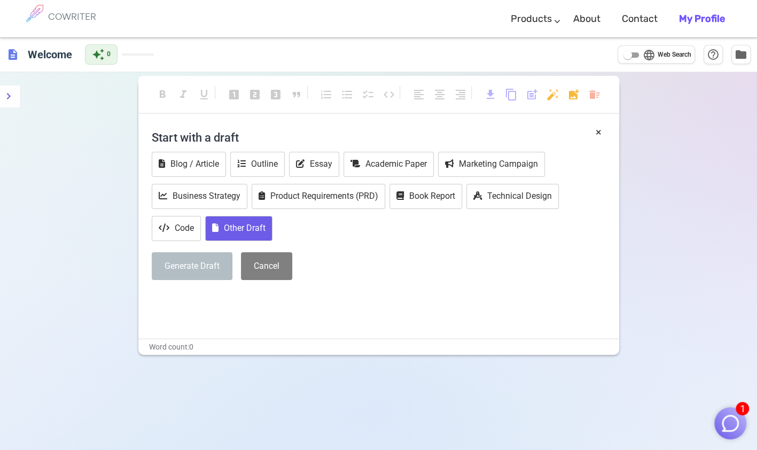  What do you see at coordinates (741, 55) in the screenshot?
I see `button: Manage Documents` at bounding box center [741, 55].